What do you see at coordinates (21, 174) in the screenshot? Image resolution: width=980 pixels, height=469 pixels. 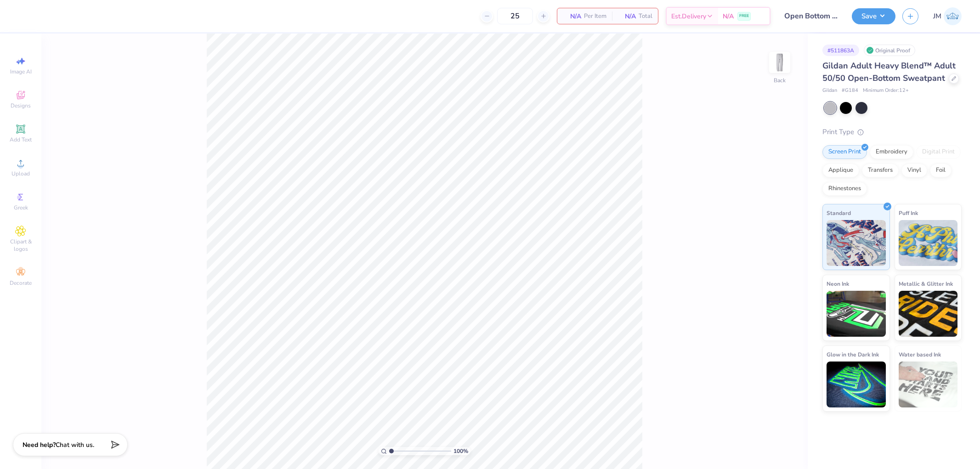 I see `span: Upload` at bounding box center [21, 174].